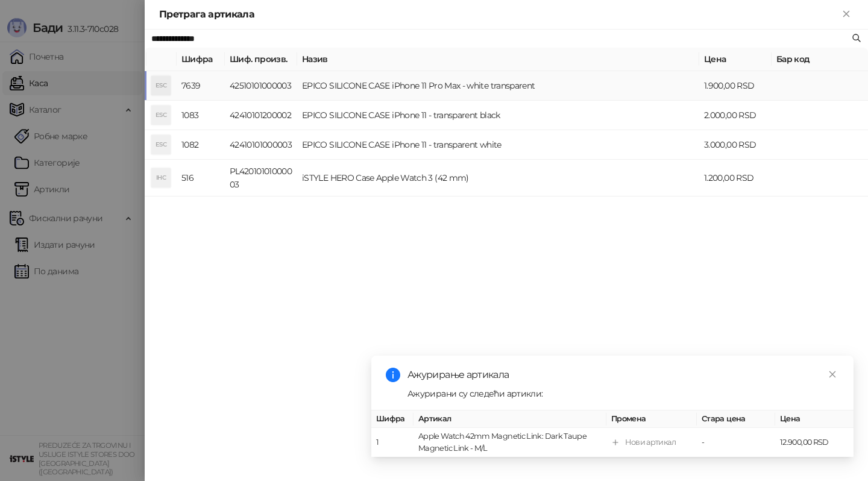 This screenshot has height=481, width=868. I want to click on th: Стара цена, so click(736, 419).